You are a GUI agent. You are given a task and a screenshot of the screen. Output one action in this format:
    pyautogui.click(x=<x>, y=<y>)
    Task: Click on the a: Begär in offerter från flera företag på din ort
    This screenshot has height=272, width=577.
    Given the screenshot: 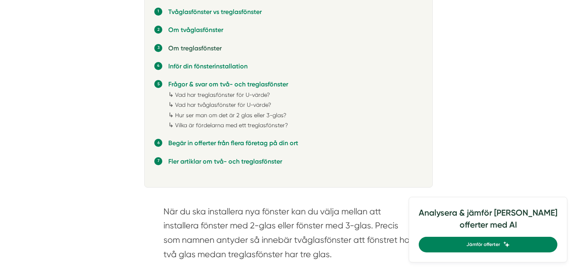 What is the action you would take?
    pyautogui.click(x=233, y=143)
    